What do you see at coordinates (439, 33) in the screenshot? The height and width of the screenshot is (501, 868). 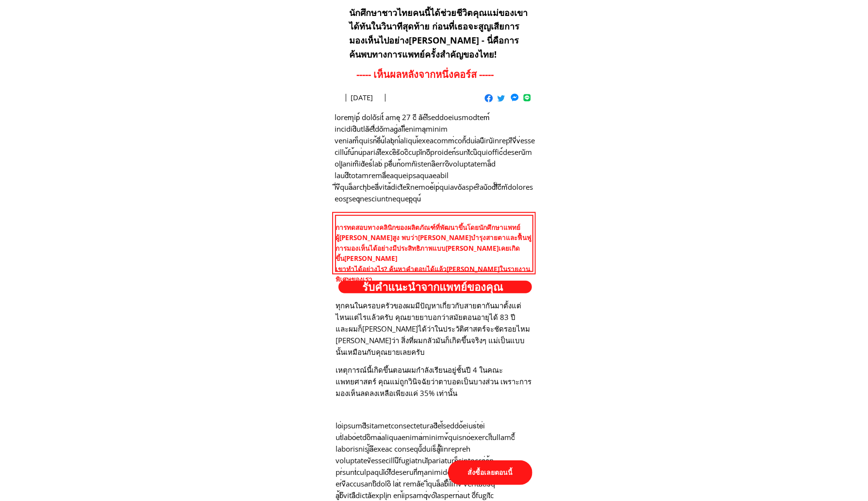 I see `h3: นักศึกษาชาวไทยคนนี้ได้ช่วยชีวิตคุณแม่ของเขาได้ทันในวินาทีสุดท้าย ก่อนที่เธอจะสูญเสียการมองเห็นไปอ...` at bounding box center [439, 33].